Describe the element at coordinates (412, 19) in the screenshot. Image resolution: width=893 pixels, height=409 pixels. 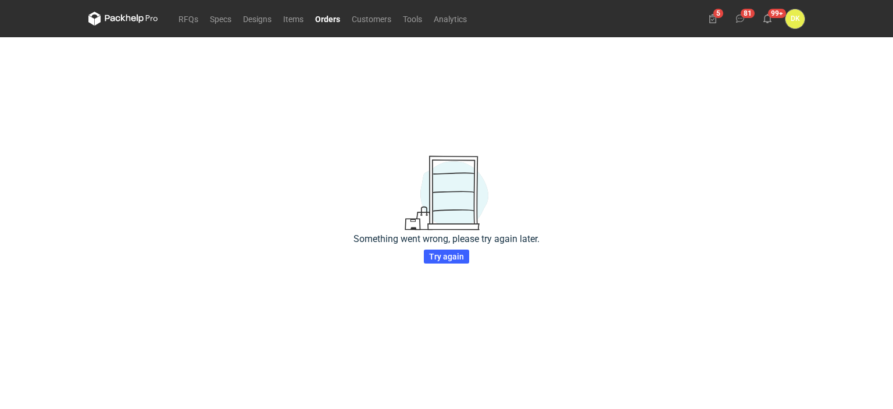
I see `a: Tools` at that location.